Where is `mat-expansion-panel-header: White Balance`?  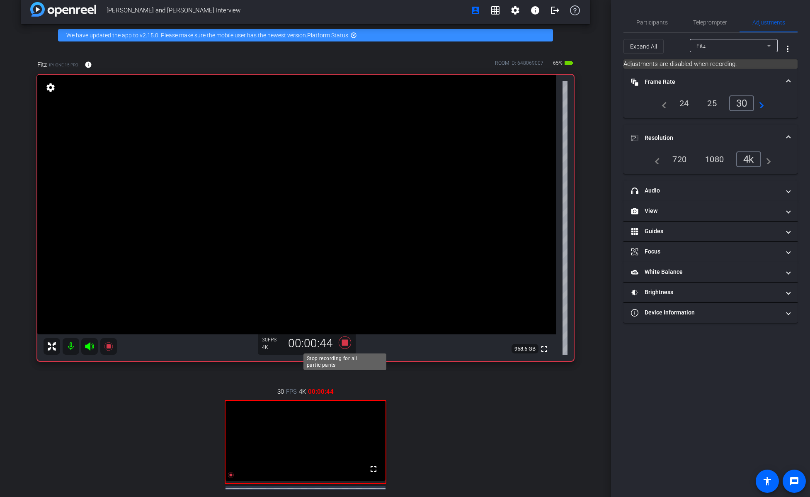 mat-expansion-panel-header: White Balance is located at coordinates (710, 272).